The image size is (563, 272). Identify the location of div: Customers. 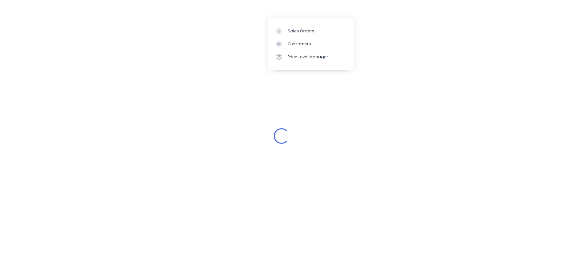
(299, 44).